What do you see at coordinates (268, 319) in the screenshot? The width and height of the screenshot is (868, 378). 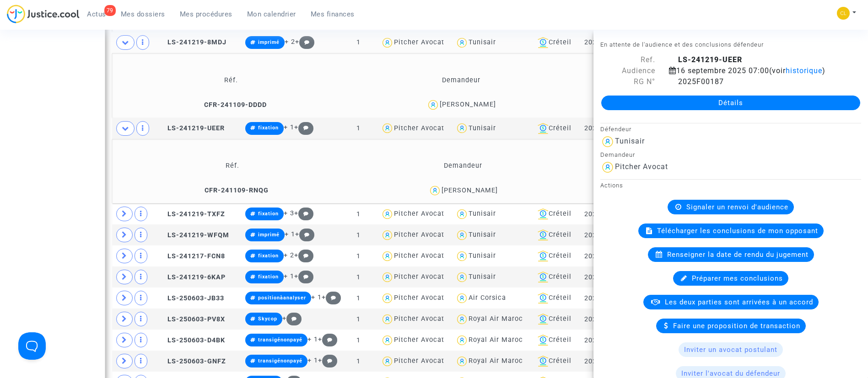 I see `span: Skycop` at bounding box center [268, 319].